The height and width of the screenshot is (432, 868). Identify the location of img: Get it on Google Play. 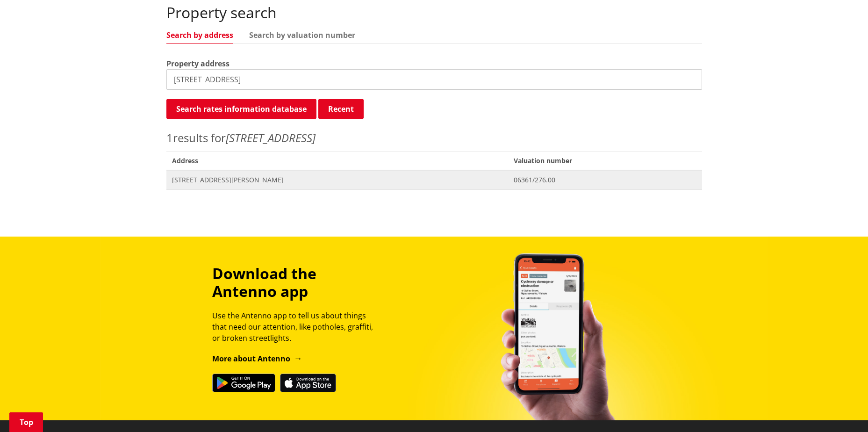
(243, 383).